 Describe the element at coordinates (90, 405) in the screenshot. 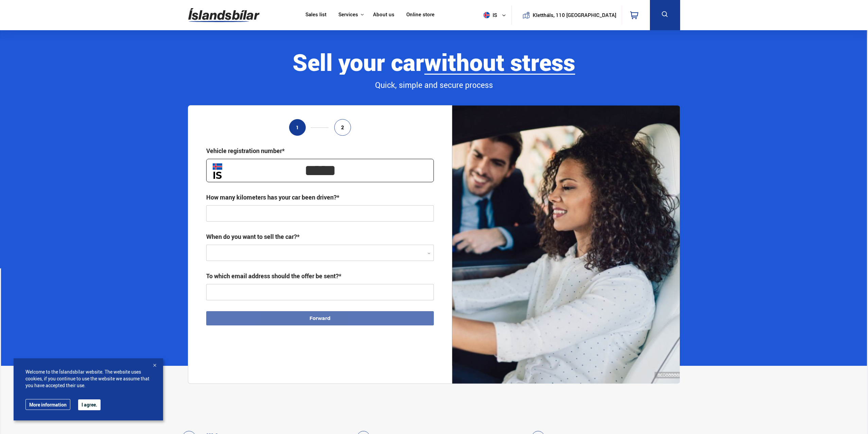

I see `button: I agree.` at that location.